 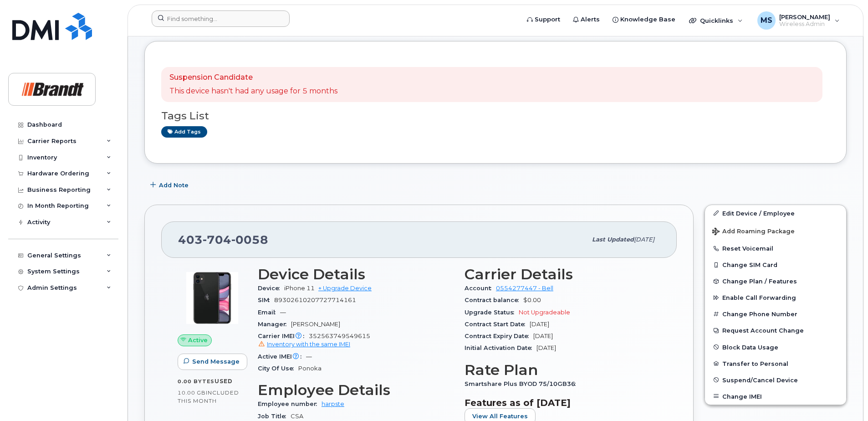 I want to click on span: Upgrade Status, so click(x=491, y=312).